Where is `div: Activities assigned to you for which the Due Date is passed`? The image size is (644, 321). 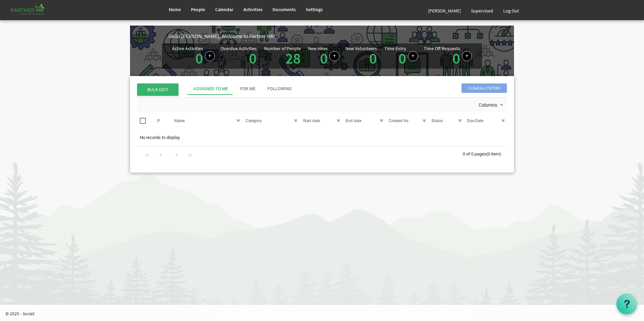 div: Activities assigned to you for which the Due Date is passed is located at coordinates (240, 56).